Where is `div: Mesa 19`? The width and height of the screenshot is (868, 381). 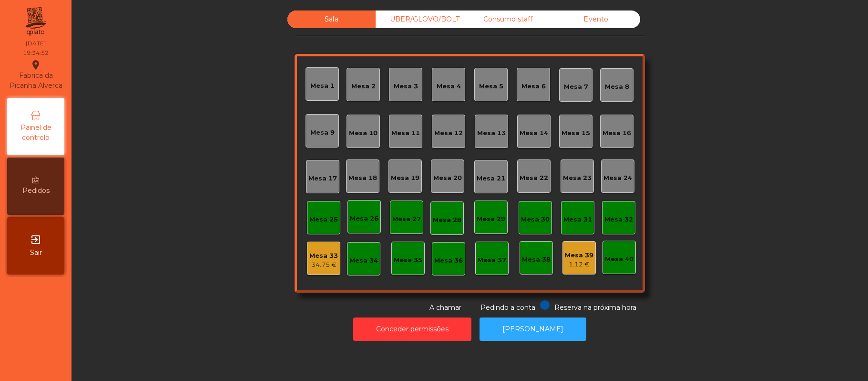
div: Mesa 19 is located at coordinates (405, 178).